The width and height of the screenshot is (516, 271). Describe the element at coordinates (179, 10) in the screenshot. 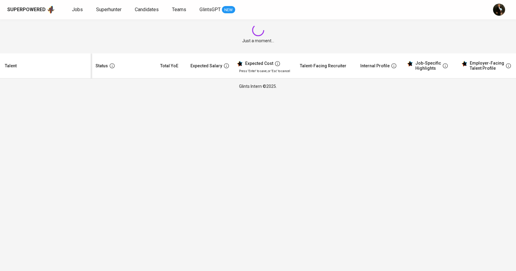

I see `a: Teams` at that location.